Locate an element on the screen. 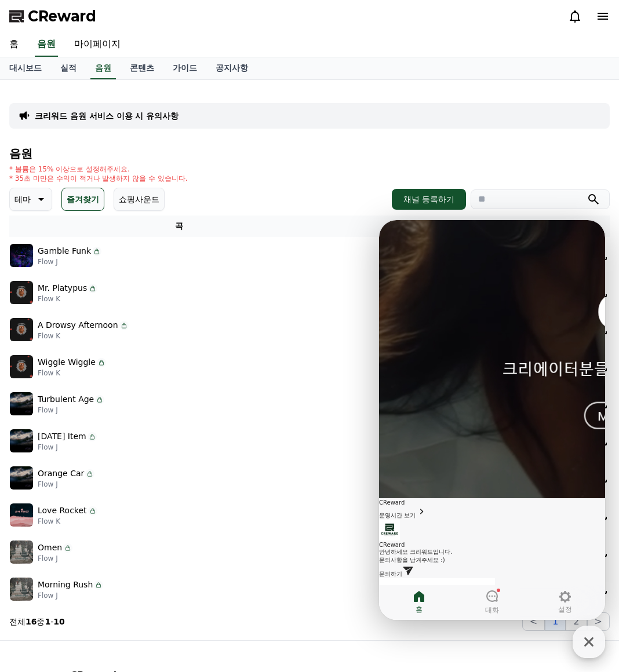 Image resolution: width=619 pixels, height=672 pixels. p: Turbulent Age is located at coordinates (65, 399).